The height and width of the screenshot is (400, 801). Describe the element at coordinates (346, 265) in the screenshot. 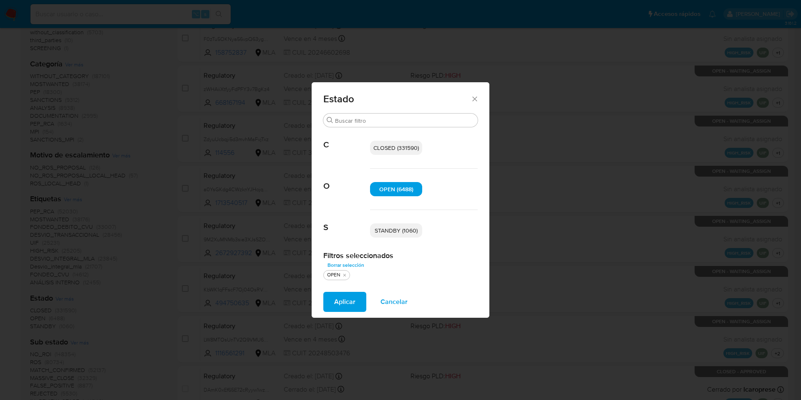

I see `span: Borrar selección` at that location.